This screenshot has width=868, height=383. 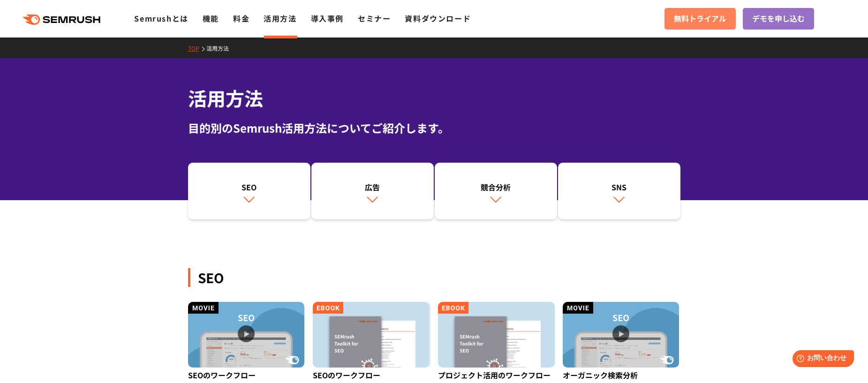 I want to click on a: 導入事例, so click(x=327, y=18).